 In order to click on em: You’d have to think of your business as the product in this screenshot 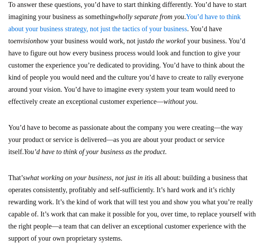, I will do `click(95, 152)`.